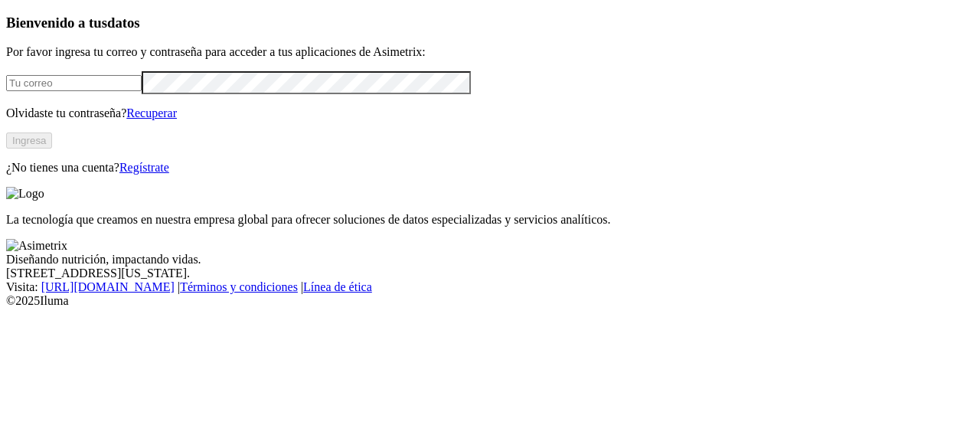 This screenshot has height=422, width=980. Describe the element at coordinates (490, 168) in the screenshot. I see `p: ¿No tienes una cuenta?` at that location.